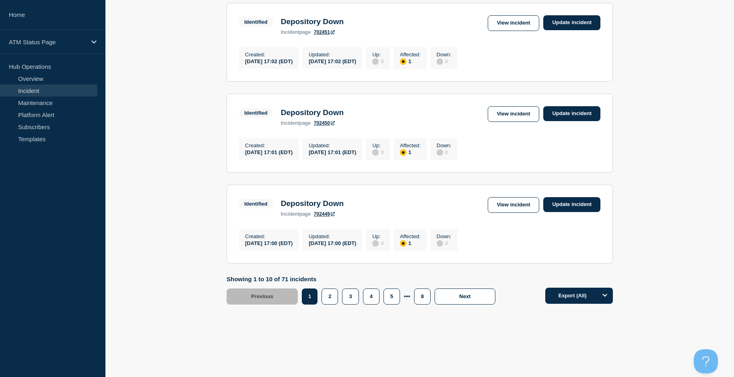  I want to click on button: 3, so click(350, 297).